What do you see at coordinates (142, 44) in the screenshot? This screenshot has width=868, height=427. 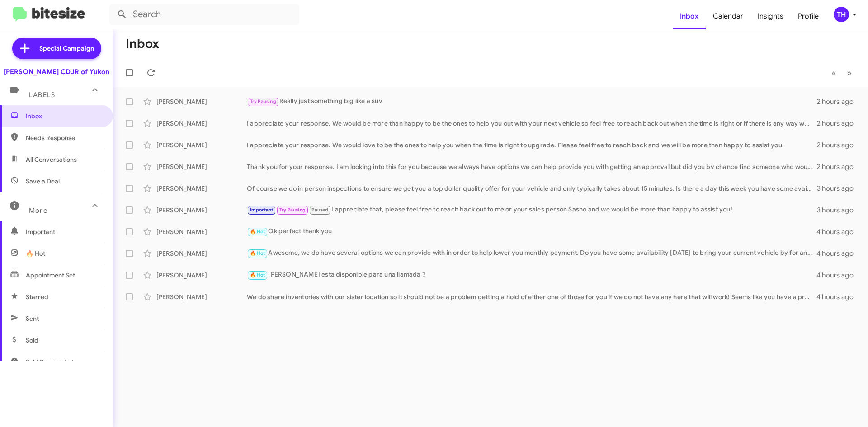 I see `h1: Inbox` at bounding box center [142, 44].